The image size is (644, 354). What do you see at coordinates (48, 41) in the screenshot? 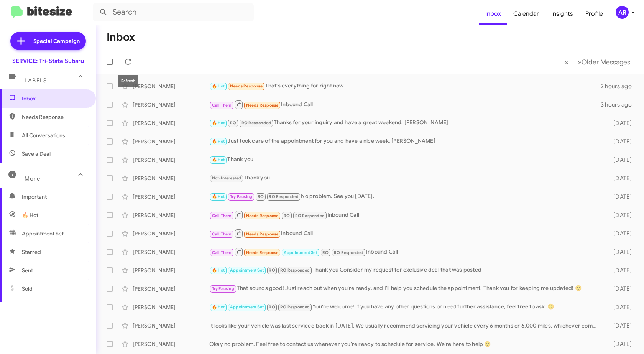
I see `a: Special Campaign` at bounding box center [48, 41].